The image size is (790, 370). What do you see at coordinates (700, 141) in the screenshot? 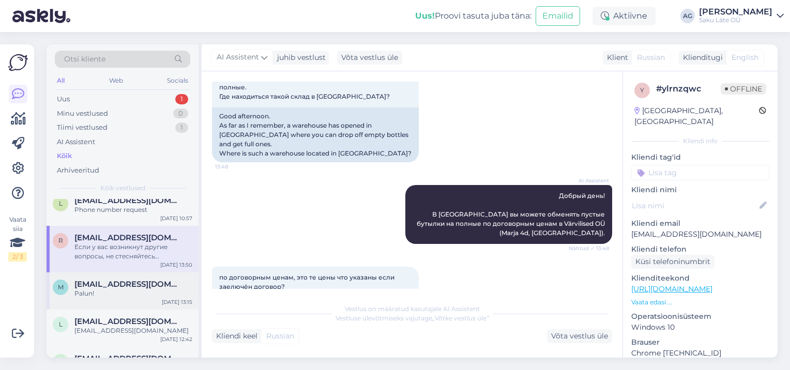
I see `div: Kliendi info` at bounding box center [700, 141].